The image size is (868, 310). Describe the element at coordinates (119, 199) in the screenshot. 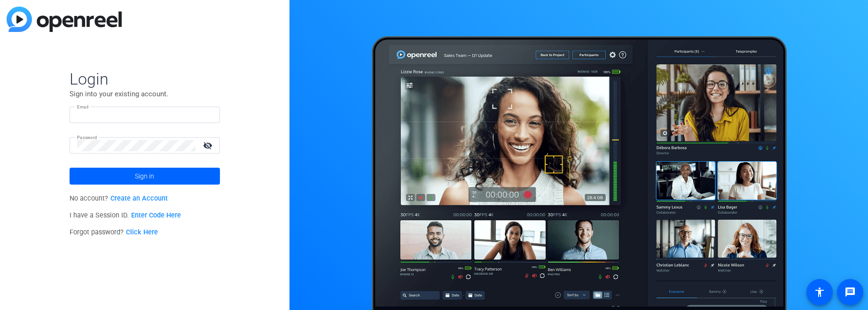

I see `span: No account?` at that location.